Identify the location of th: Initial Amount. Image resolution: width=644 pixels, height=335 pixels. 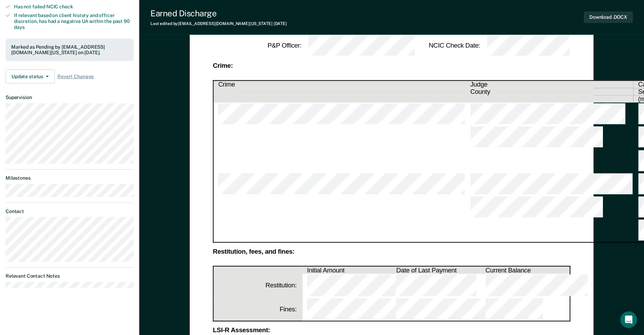
(347, 271).